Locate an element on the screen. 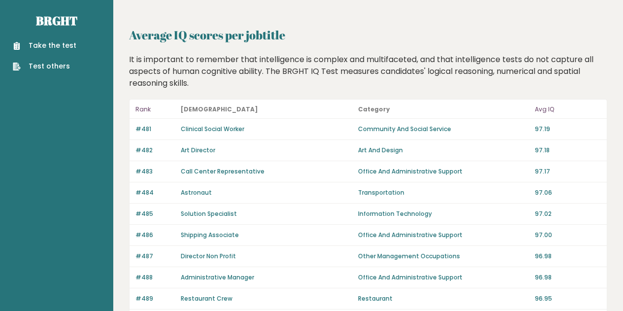  p: 97.18 is located at coordinates (568, 150).